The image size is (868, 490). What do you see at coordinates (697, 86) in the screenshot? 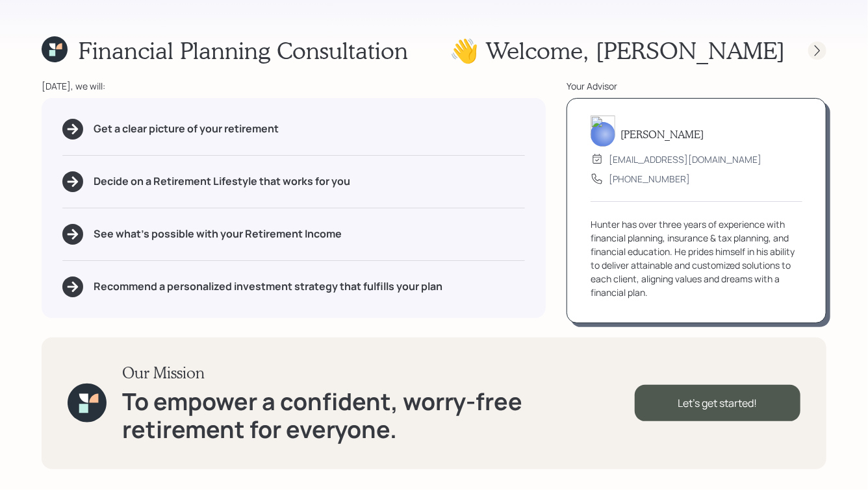
I see `div: Your Advisor` at bounding box center [697, 86].